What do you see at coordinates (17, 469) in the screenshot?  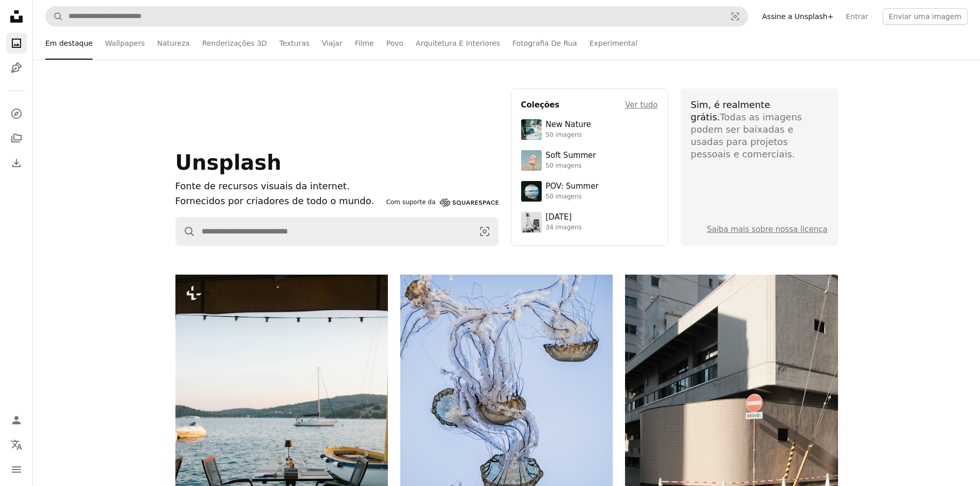 I see `button: Menu` at bounding box center [17, 469].